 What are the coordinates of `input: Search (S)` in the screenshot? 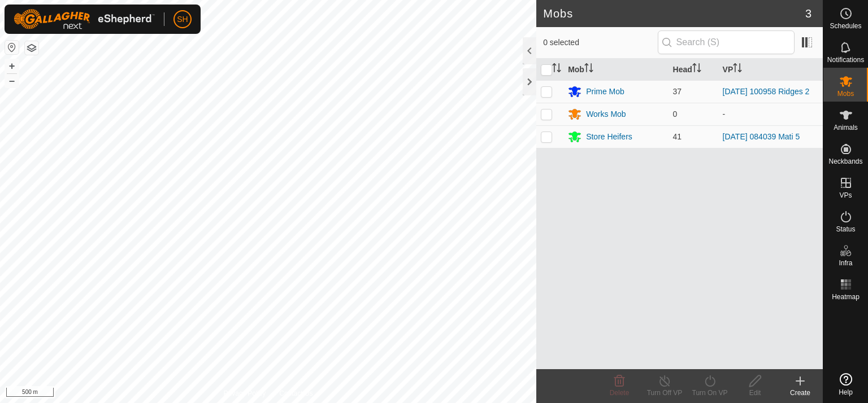 It's located at (726, 42).